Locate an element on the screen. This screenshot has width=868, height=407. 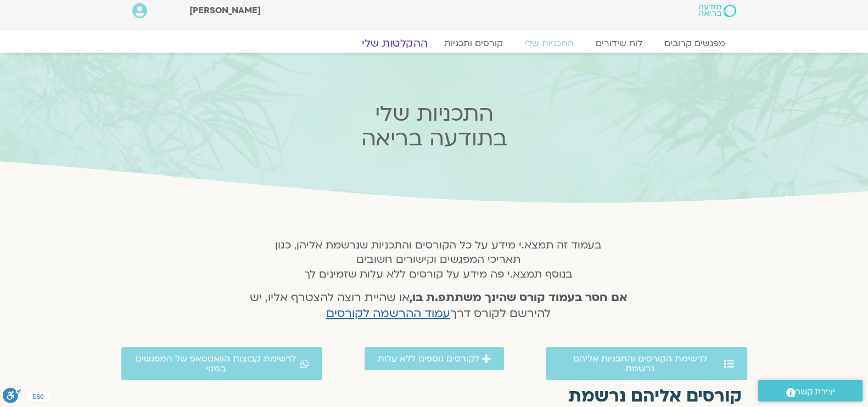
a: לקורסים נוספים ללא עלות is located at coordinates (435, 359).